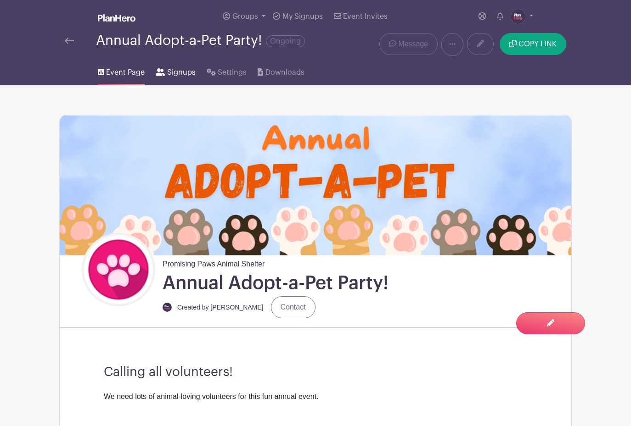  Describe the element at coordinates (302, 17) in the screenshot. I see `span: My Signups` at that location.